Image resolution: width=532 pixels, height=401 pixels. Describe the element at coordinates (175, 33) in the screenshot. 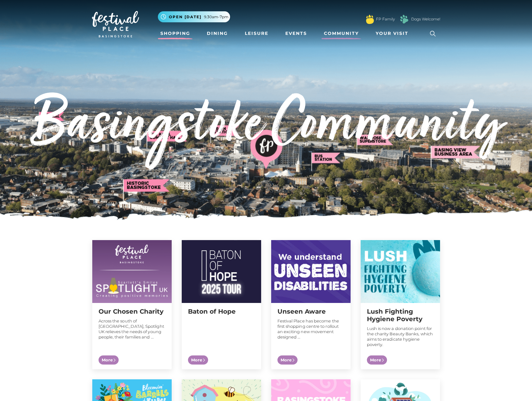

I see `a: Shopping` at that location.